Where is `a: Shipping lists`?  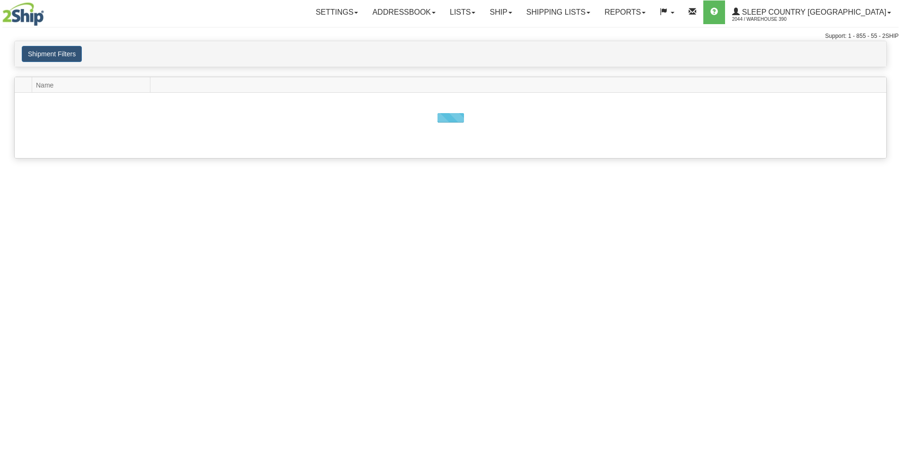
a: Shipping lists is located at coordinates (558, 12).